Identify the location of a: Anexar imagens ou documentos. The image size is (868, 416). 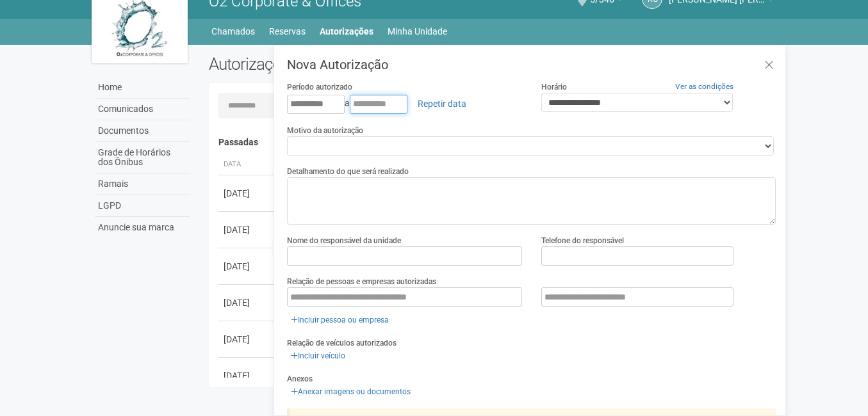
(350, 392).